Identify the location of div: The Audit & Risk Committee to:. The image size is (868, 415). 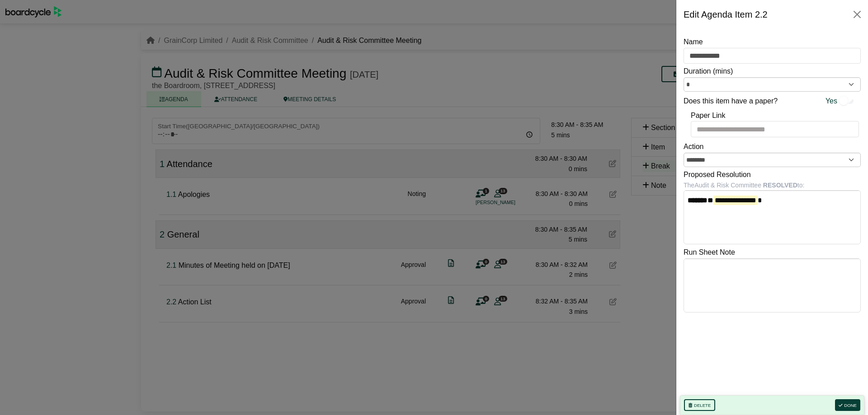
(772, 185).